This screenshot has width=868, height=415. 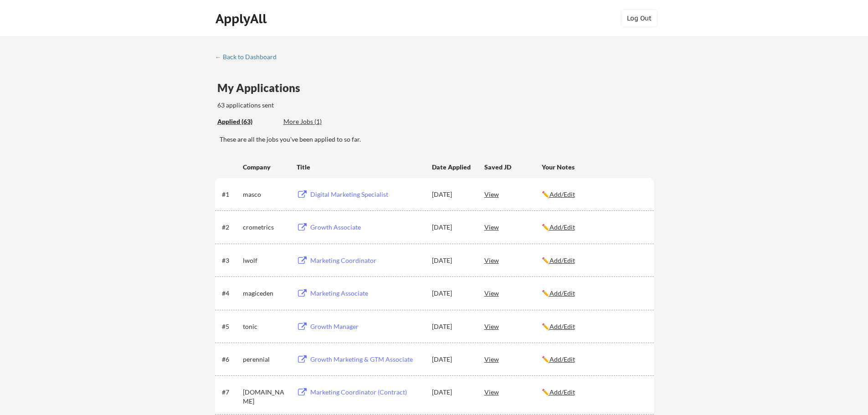 I want to click on div: #7, so click(x=230, y=392).